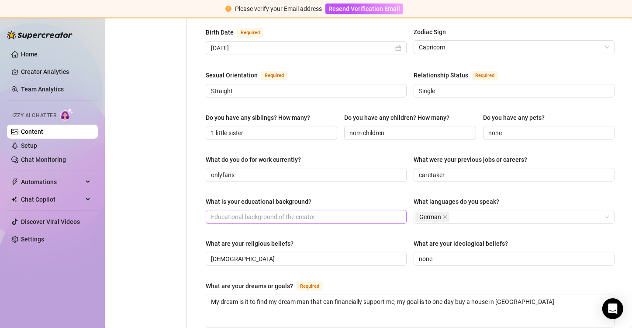  I want to click on span: exclamation-circle, so click(228, 9).